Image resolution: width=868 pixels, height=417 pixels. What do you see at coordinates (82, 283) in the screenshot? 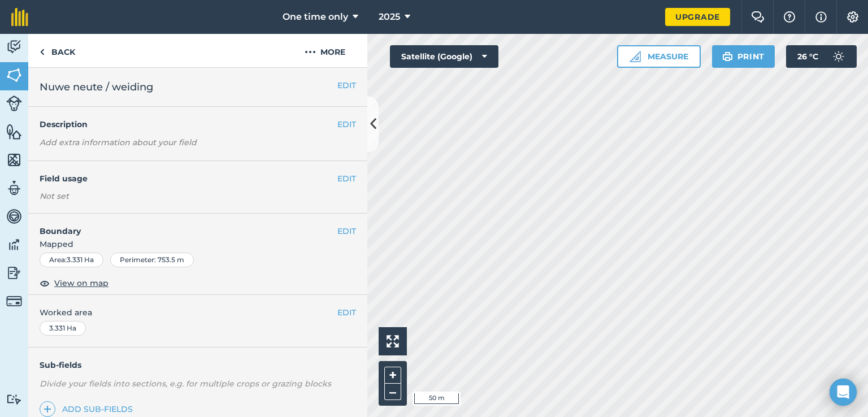
I see `span: View on map` at bounding box center [82, 283].